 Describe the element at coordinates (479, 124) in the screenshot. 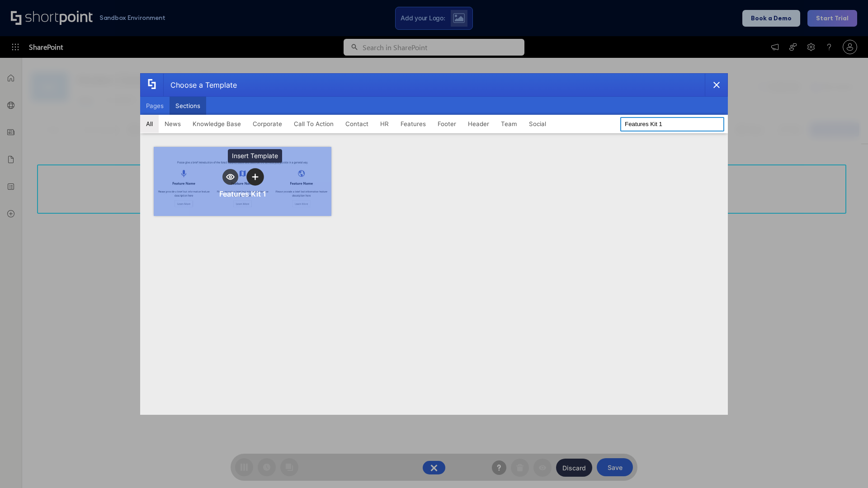

I see `button: Header` at that location.